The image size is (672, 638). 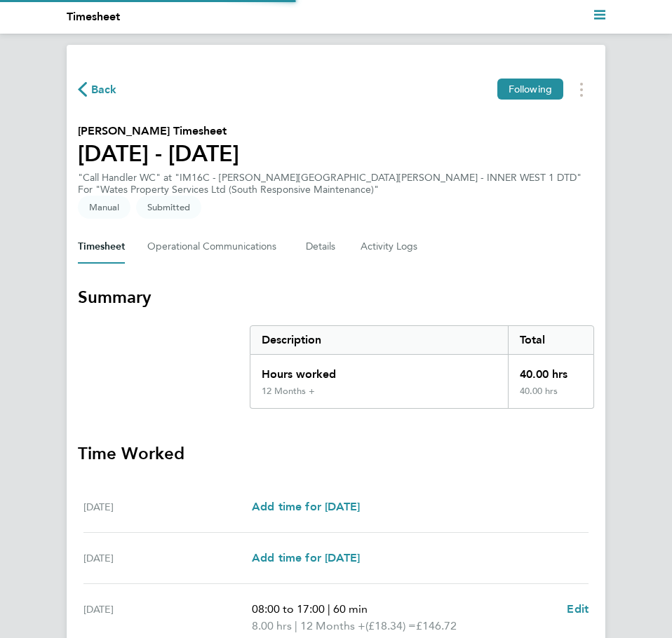 What do you see at coordinates (530, 89) in the screenshot?
I see `span: Following` at bounding box center [530, 89].